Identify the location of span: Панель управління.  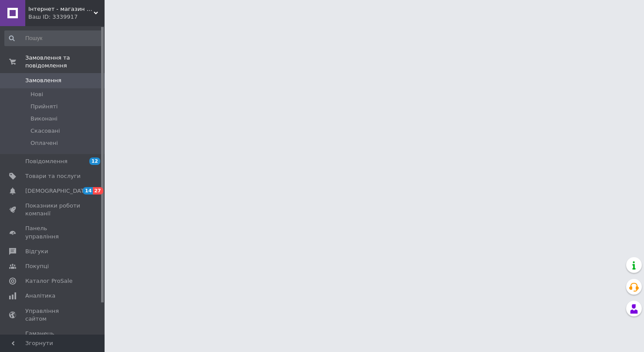
(53, 233).